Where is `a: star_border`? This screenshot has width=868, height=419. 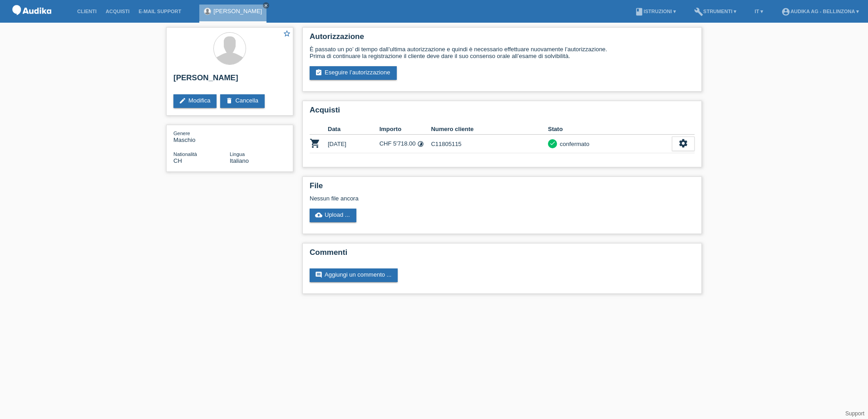
a: star_border is located at coordinates (287, 34).